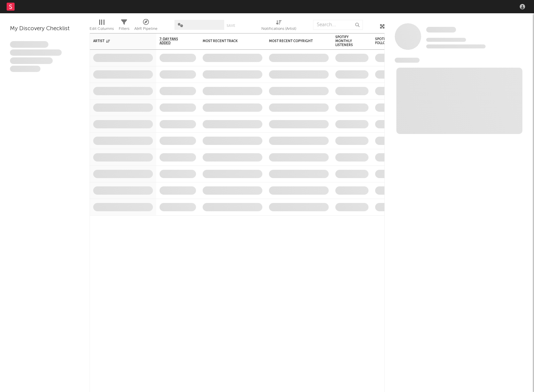  Describe the element at coordinates (36, 53) in the screenshot. I see `span: Integer aliquet in purus et` at that location.